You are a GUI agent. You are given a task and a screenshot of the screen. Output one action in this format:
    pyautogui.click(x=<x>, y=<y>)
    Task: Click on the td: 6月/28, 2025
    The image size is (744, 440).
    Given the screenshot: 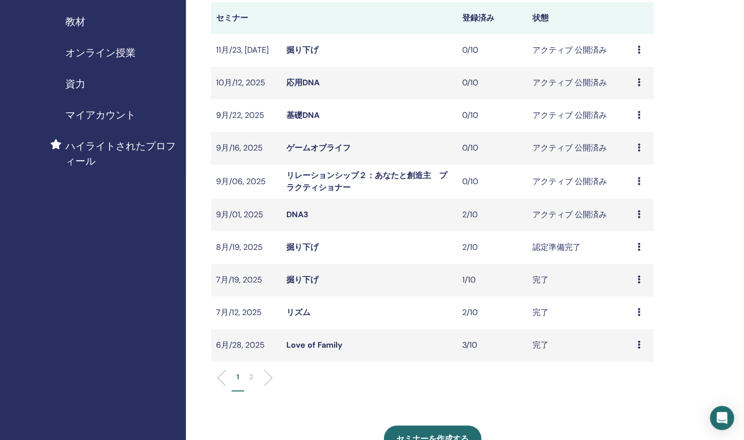 What is the action you would take?
    pyautogui.click(x=246, y=346)
    